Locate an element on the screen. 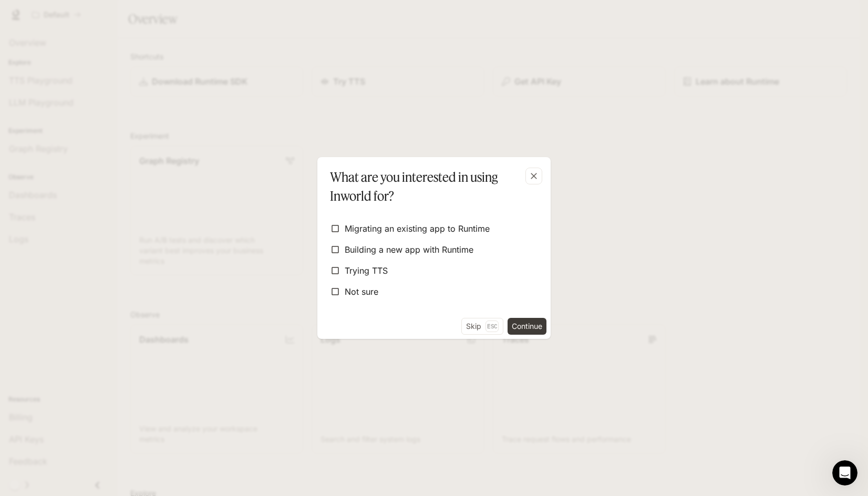 The width and height of the screenshot is (868, 496). span: Migrating an existing app to Runtime is located at coordinates (418, 229).